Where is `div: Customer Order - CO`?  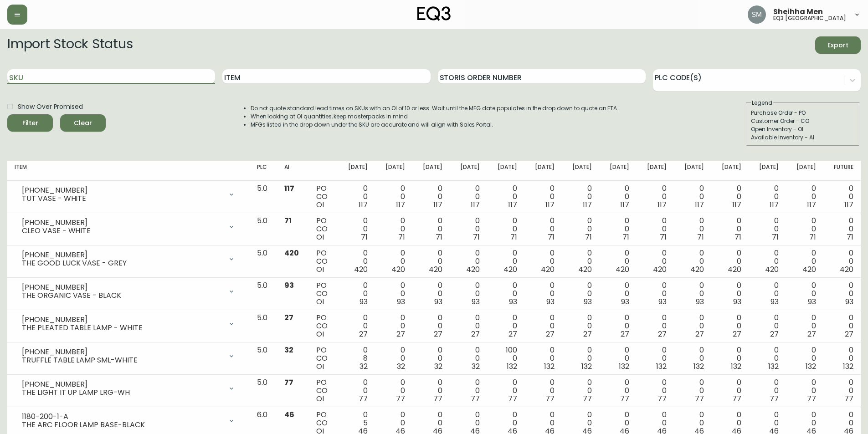
div: Customer Order - CO is located at coordinates (803, 121).